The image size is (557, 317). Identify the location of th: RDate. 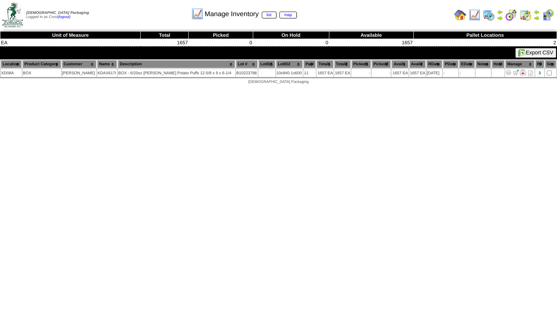
(435, 64).